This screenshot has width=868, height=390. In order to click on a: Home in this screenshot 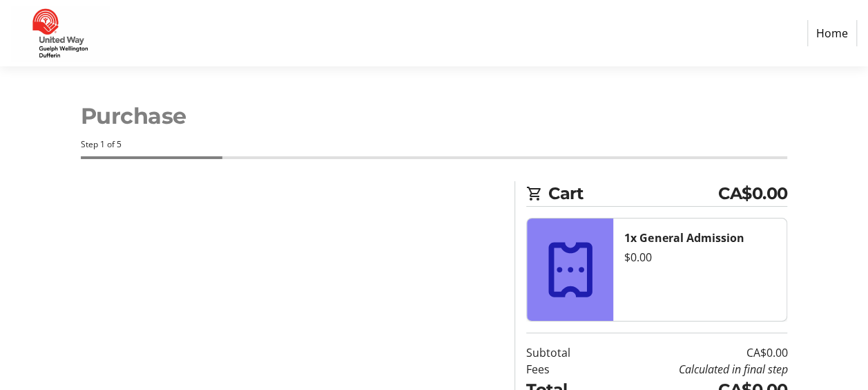, I will do `click(832, 33)`.